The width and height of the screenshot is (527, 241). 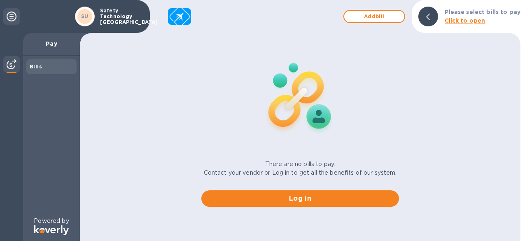 What do you see at coordinates (36, 66) in the screenshot?
I see `b: Bills` at bounding box center [36, 66].